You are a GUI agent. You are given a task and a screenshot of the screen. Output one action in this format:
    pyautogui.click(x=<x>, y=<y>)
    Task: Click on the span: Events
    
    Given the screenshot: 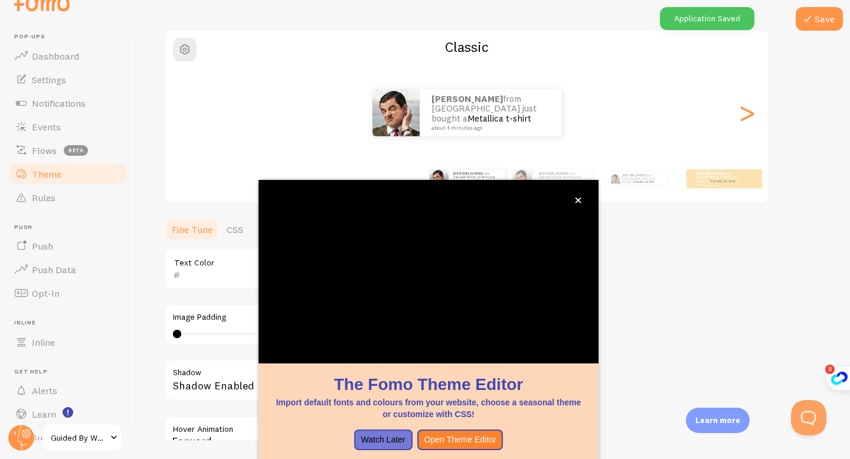 What is the action you would take?
    pyautogui.click(x=46, y=127)
    